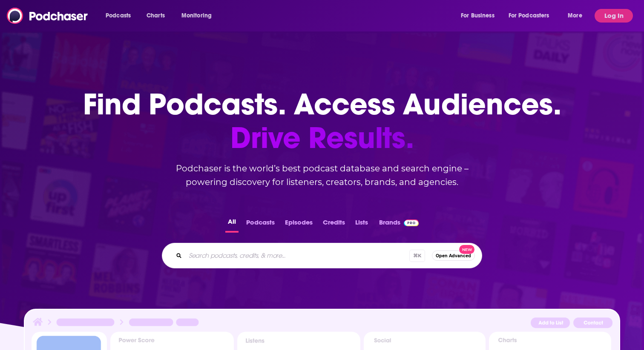  I want to click on span: More, so click(575, 16).